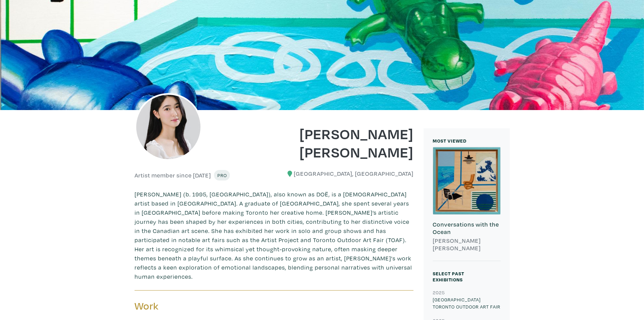 Image resolution: width=644 pixels, height=320 pixels. I want to click on small: 2025, so click(439, 292).